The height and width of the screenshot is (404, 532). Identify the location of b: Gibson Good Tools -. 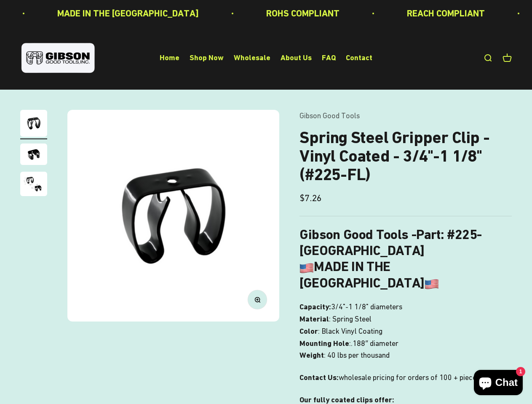
(370, 234).